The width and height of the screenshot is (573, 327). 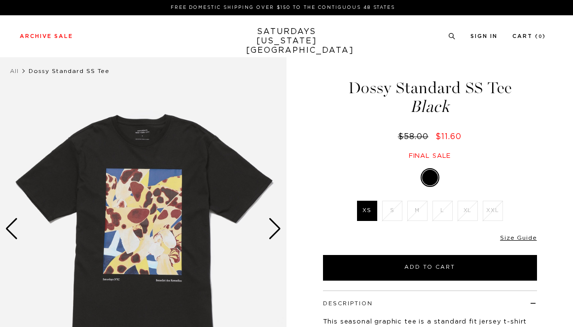 I want to click on a: Size Guide, so click(x=519, y=238).